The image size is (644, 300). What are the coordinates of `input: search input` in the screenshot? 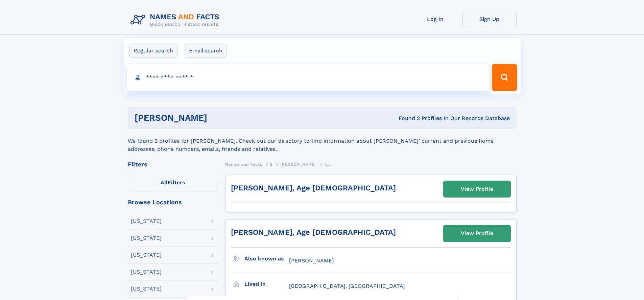 It's located at (308, 77).